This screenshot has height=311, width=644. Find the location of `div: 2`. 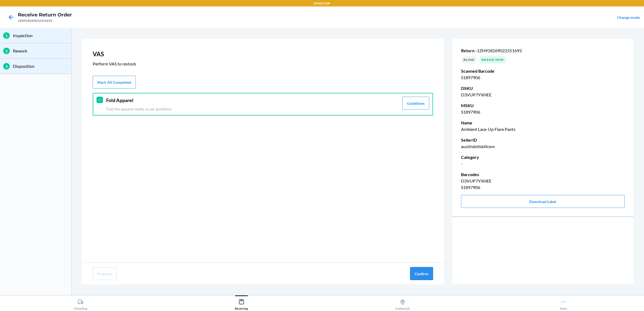

div: 2 is located at coordinates (6, 51).